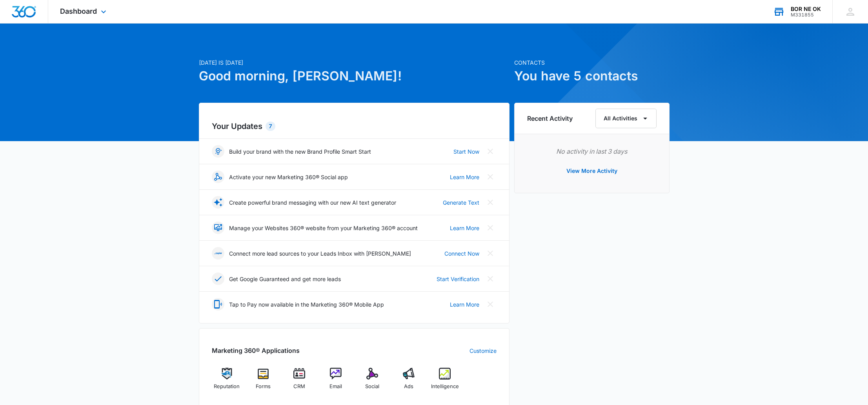  Describe the element at coordinates (461, 202) in the screenshot. I see `a: Generate Text` at that location.